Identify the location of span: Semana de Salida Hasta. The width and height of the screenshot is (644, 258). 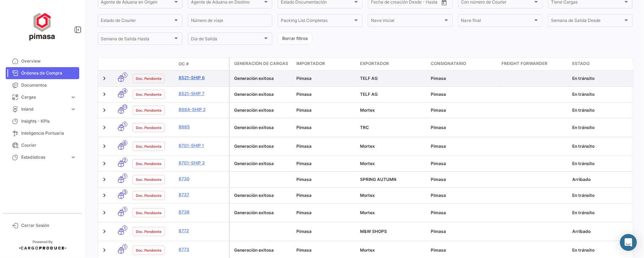
(137, 40).